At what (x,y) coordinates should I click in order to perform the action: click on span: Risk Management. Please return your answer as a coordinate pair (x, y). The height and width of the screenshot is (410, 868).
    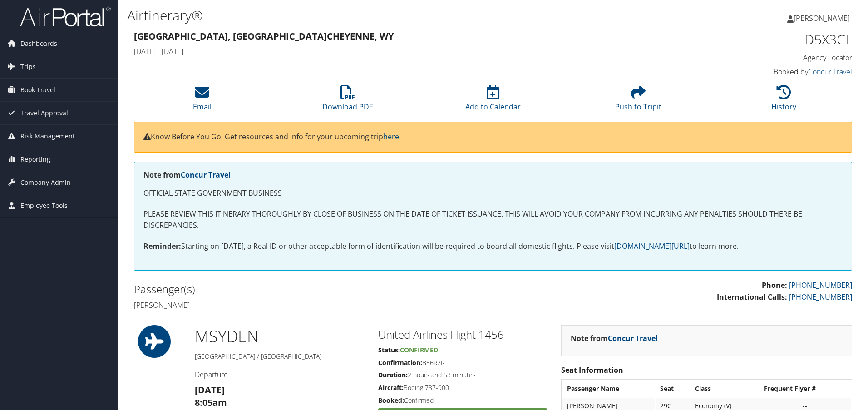
    Looking at the image, I should click on (48, 136).